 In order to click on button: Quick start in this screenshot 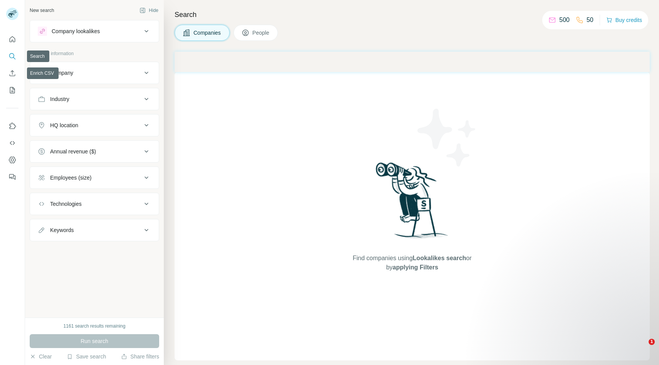, I will do `click(12, 39)`.